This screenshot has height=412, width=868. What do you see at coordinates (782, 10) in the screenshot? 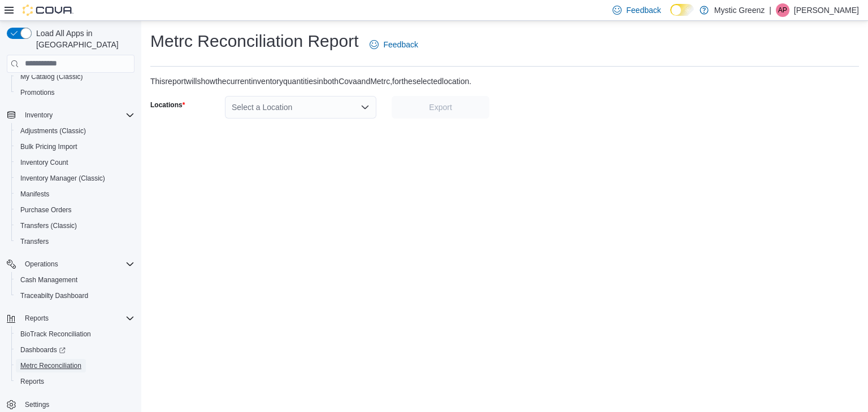
I see `div: Andria Perry` at bounding box center [782, 10].